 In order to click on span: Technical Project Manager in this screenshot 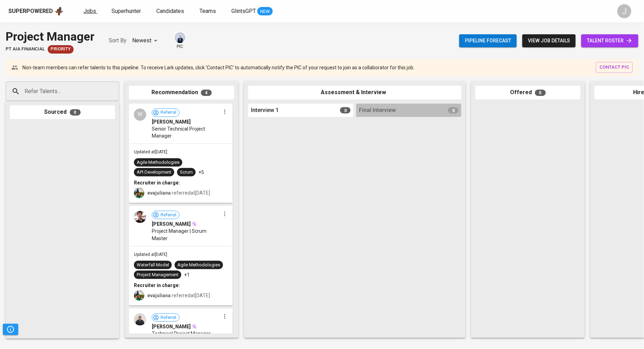, I will do `click(181, 334)`.